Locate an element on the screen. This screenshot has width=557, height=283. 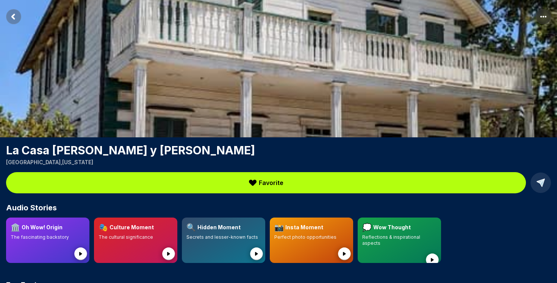
p: The fascinating backstory is located at coordinates (48, 237).